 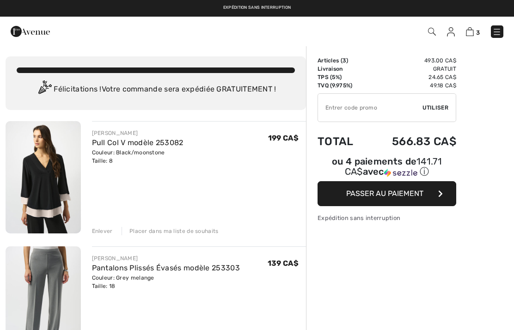 What do you see at coordinates (30, 31) in the screenshot?
I see `a: 1ère Avenue` at bounding box center [30, 31].